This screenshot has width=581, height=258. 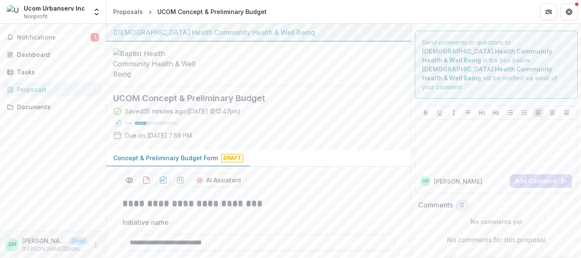 What do you see at coordinates (54, 8) in the screenshot?
I see `div: Ucom Urbanserv Inc` at bounding box center [54, 8].